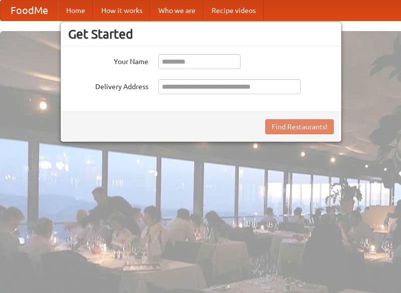 This screenshot has width=401, height=293. What do you see at coordinates (234, 11) in the screenshot?
I see `a: Recipe videos` at bounding box center [234, 11].